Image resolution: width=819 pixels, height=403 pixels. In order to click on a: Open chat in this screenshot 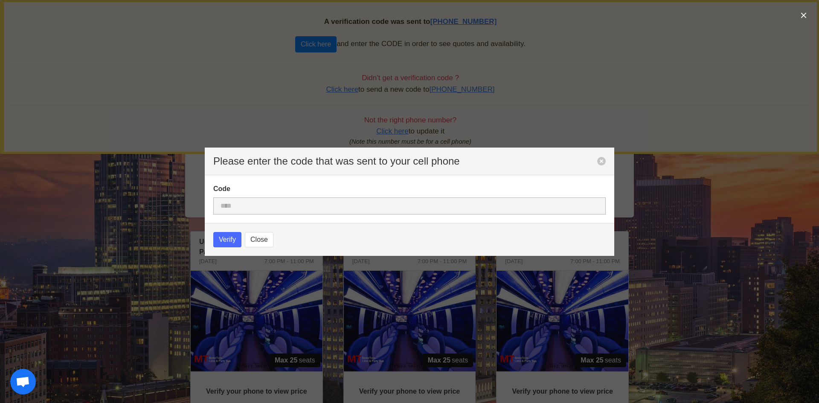, I will do `click(23, 382)`.